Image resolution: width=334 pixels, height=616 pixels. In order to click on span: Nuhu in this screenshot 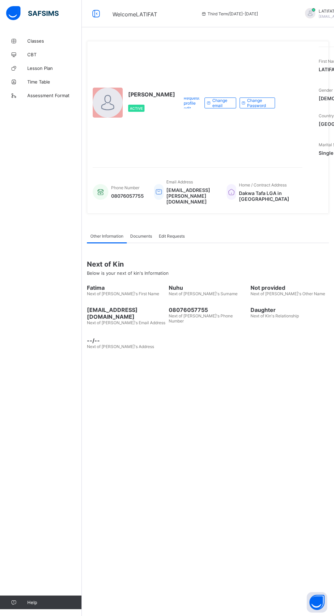, I will do `click(208, 288)`.